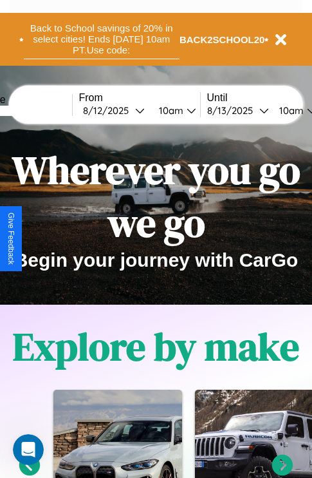  Describe the element at coordinates (174, 110) in the screenshot. I see `button: 10am` at that location.